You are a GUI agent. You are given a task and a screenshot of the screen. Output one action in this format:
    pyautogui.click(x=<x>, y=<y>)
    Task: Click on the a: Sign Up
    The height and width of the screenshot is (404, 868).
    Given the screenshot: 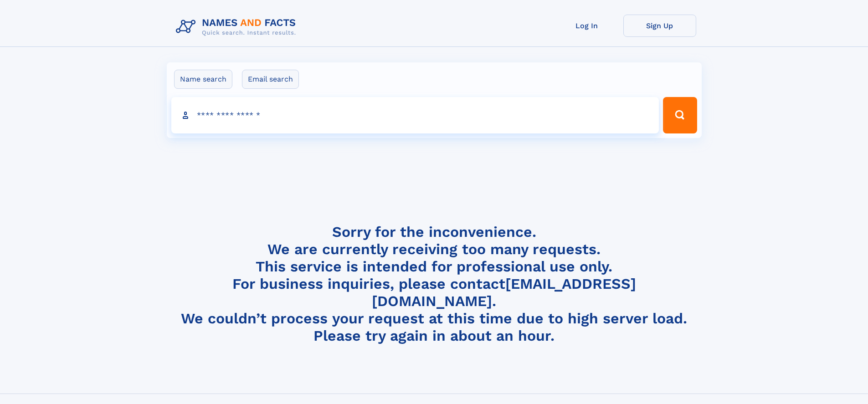 What is the action you would take?
    pyautogui.click(x=659, y=25)
    